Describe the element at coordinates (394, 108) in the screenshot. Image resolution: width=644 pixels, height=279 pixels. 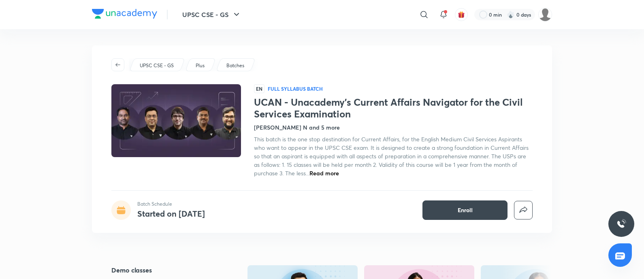
I see `h1: UCAN - Unacademy's Current Affairs Navigator for the Civil Services Examination` at that location.